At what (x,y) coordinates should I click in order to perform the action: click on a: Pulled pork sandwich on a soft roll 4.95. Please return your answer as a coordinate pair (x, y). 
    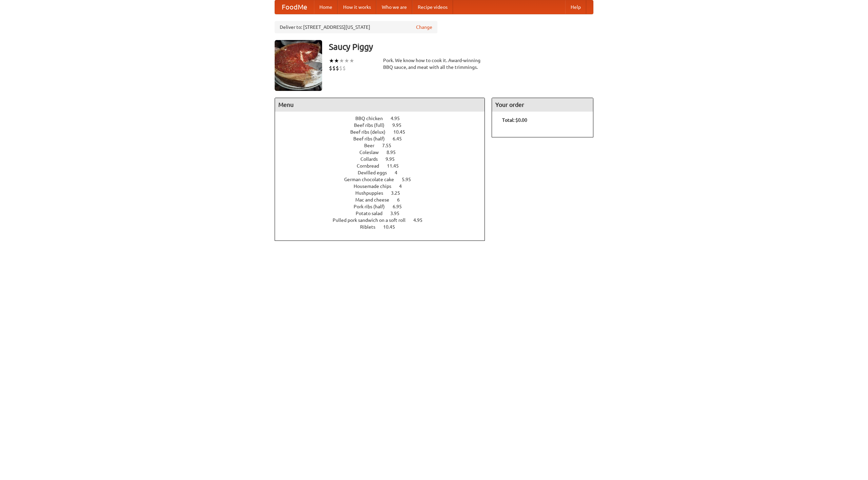
    Looking at the image, I should click on (383, 220).